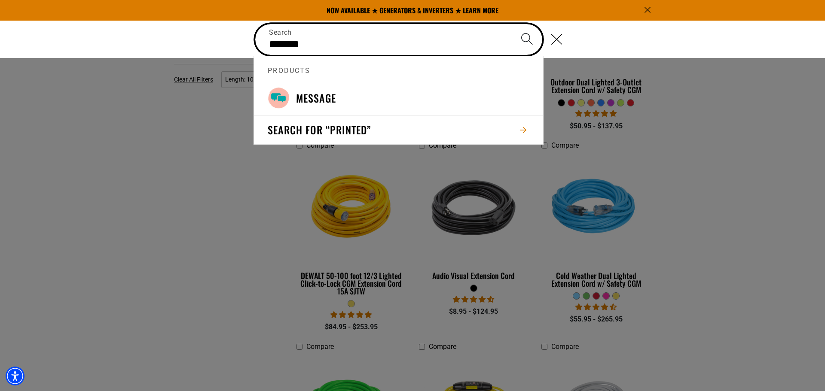  I want to click on h3: Message, so click(316, 98).